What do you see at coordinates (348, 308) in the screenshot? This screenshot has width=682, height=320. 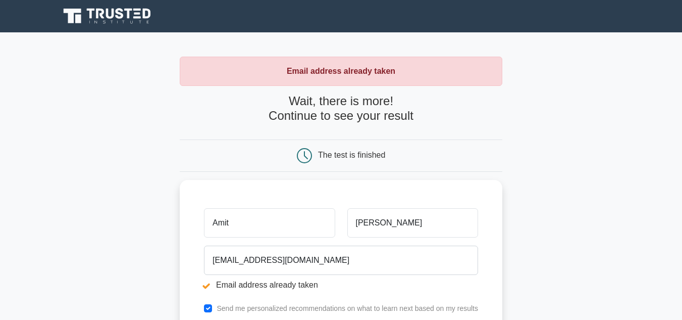 I see `label: Send me personalized recommendations on what to learn next based on my results` at bounding box center [348, 308].